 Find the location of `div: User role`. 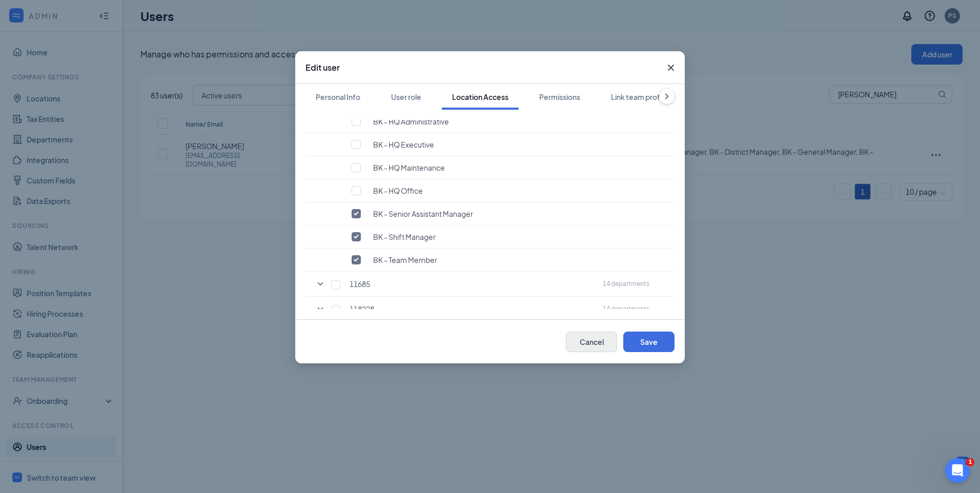

div: User role is located at coordinates (406, 97).